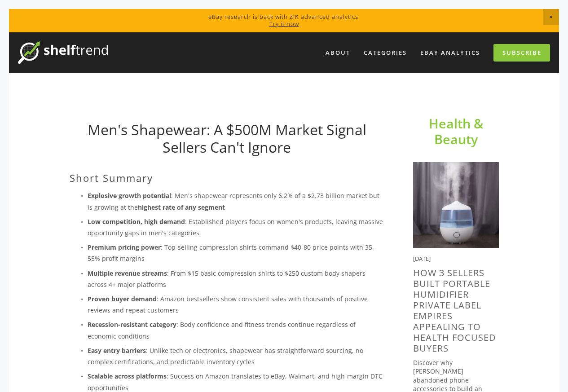 The width and height of the screenshot is (568, 392). Describe the element at coordinates (236, 279) in the screenshot. I see `p: : From $15 basic compression shirts to $250 custom body shapers across 4+ major platforms` at that location.